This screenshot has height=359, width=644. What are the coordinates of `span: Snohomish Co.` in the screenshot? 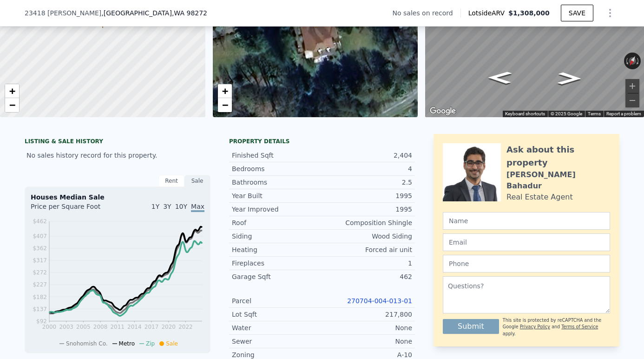 It's located at (87, 343).